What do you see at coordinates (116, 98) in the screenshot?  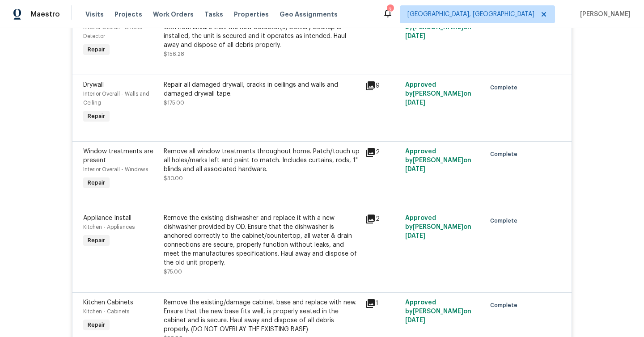 I see `span: Interior Overall - Walls and Ceiling` at bounding box center [116, 98].